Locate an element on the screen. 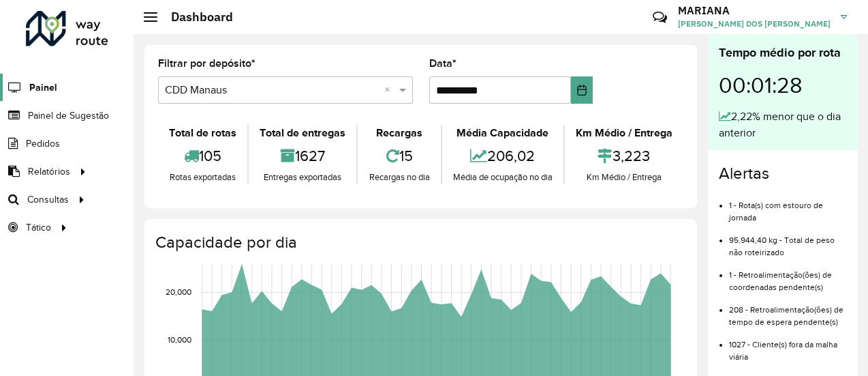  h3: MARIANA is located at coordinates (754, 10).